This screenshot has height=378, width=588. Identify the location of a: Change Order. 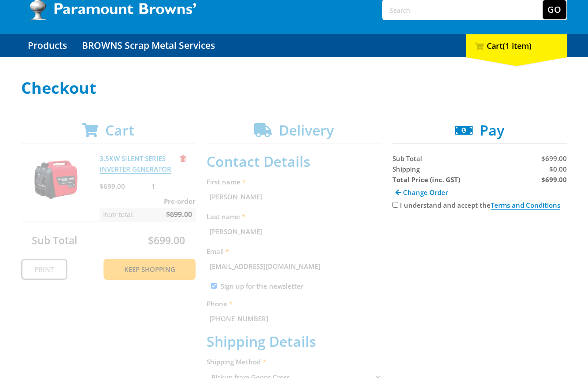
(421, 192).